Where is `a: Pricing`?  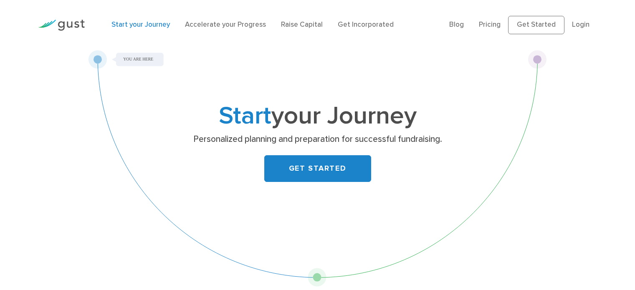
a: Pricing is located at coordinates (490, 25).